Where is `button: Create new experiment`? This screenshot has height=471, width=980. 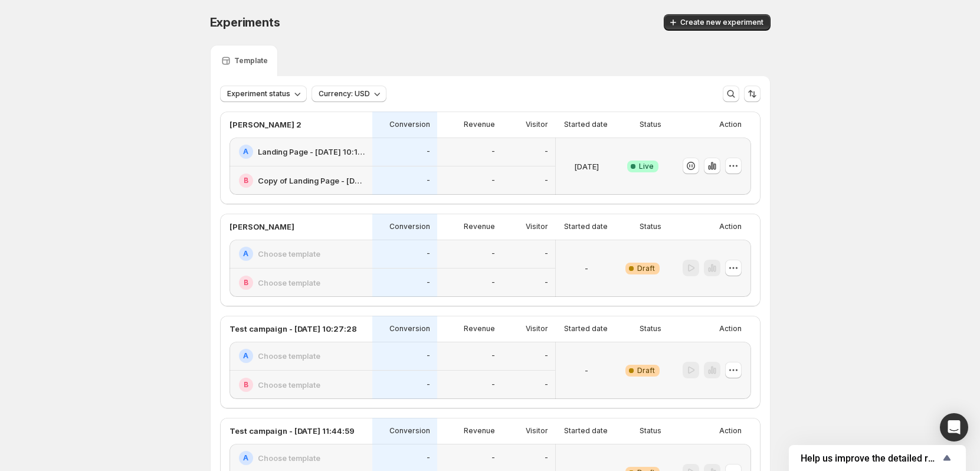 button: Create new experiment is located at coordinates (716, 22).